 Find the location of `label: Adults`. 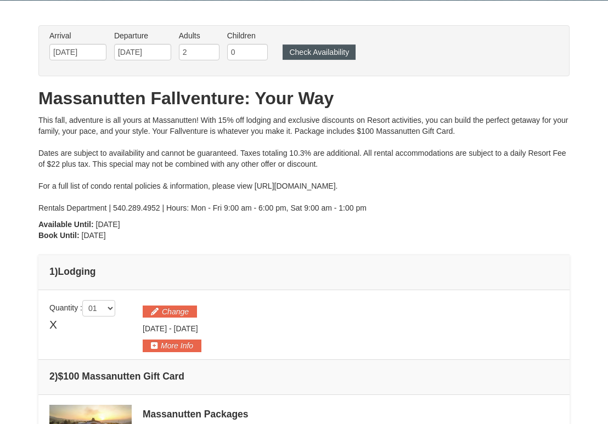

label: Adults is located at coordinates (199, 36).